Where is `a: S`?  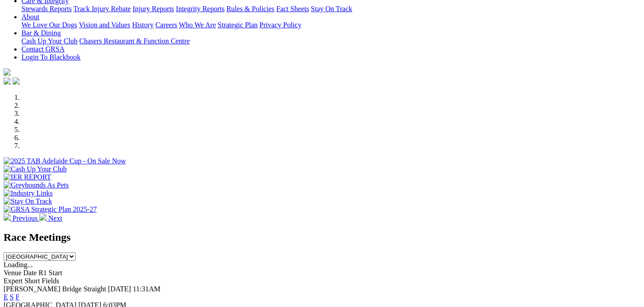 a: S is located at coordinates (11, 296).